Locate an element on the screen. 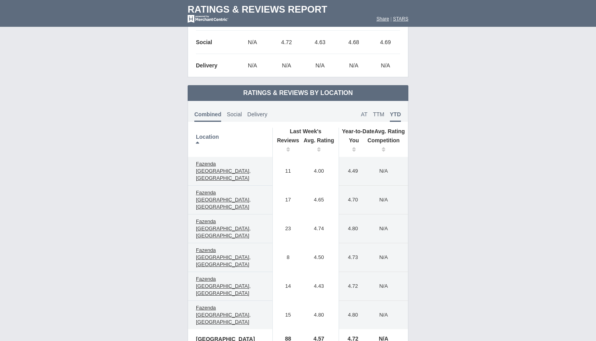 This screenshot has height=341, width=596. span: AT is located at coordinates (364, 114).